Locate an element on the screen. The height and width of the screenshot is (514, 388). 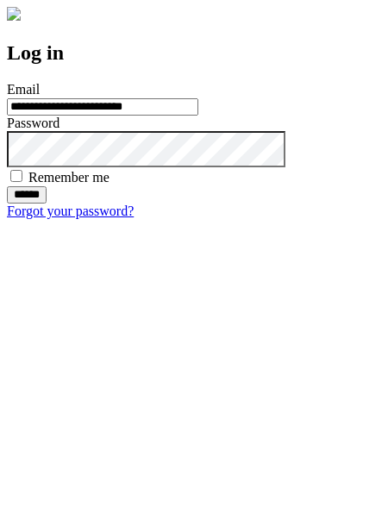
label: Email is located at coordinates (23, 89).